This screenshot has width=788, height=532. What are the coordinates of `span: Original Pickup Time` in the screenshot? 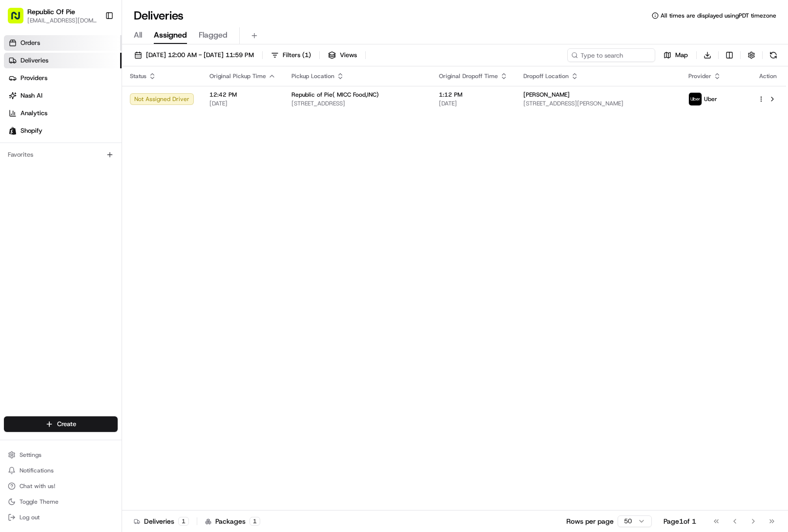 It's located at (238, 76).